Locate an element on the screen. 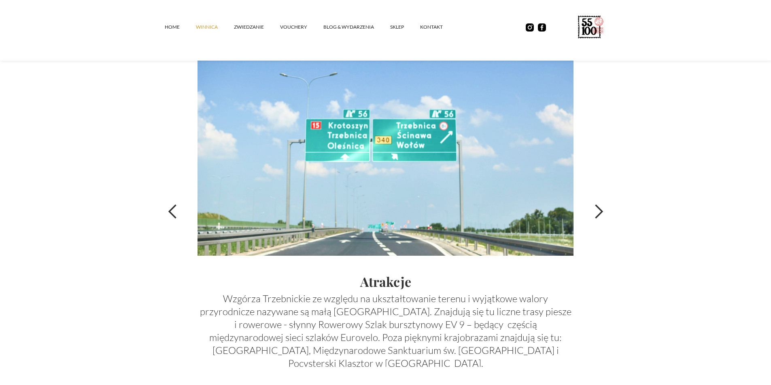  div: previous slide is located at coordinates (181, 212).